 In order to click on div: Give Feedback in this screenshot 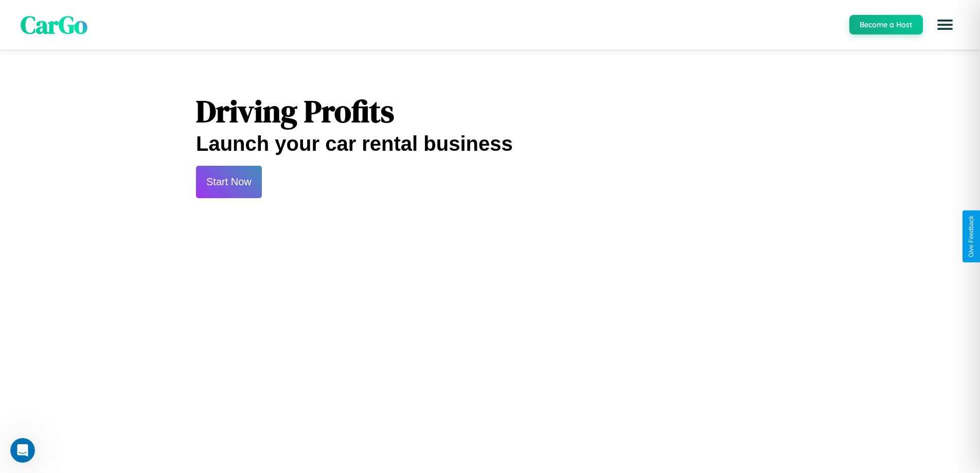, I will do `click(972, 236)`.